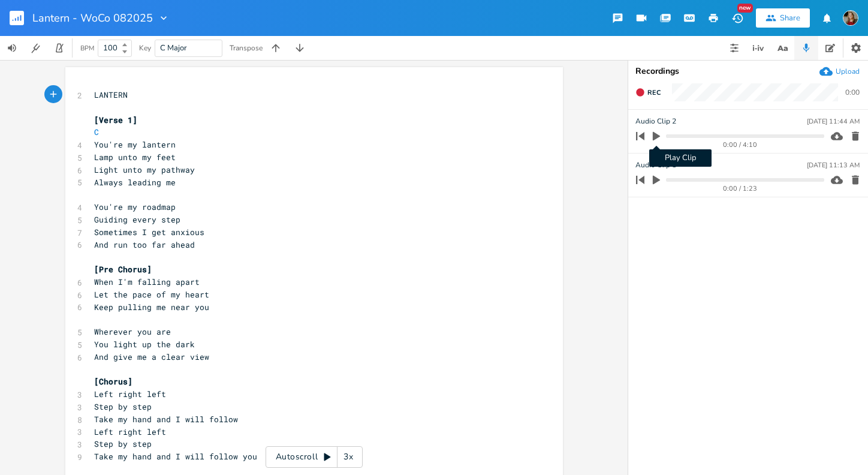  What do you see at coordinates (649, 93) in the screenshot?
I see `button: Rec` at bounding box center [649, 93].